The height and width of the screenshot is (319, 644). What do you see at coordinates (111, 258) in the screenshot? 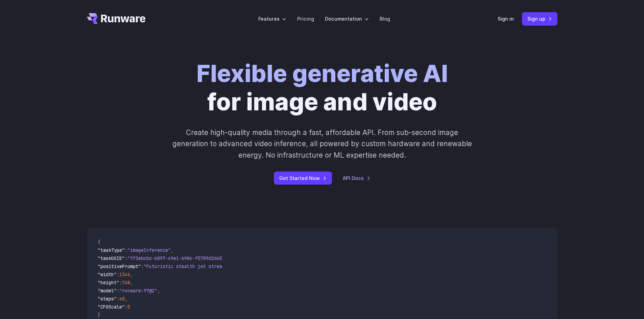
I see `span: "taskUUID"` at bounding box center [111, 258].